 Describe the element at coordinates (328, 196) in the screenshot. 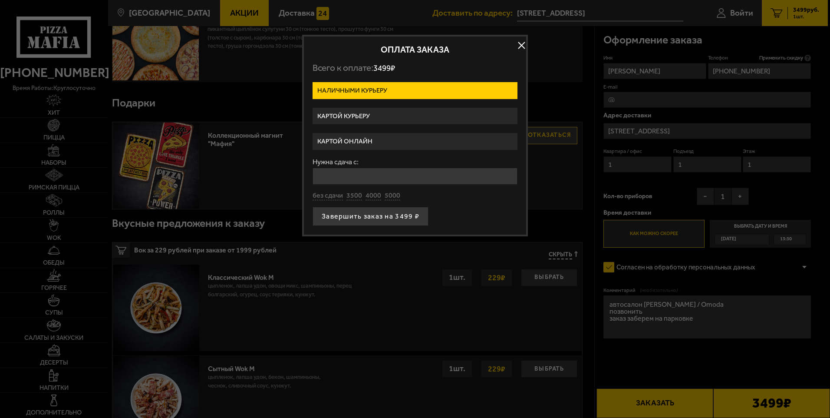

I see `button: без сдачи` at that location.